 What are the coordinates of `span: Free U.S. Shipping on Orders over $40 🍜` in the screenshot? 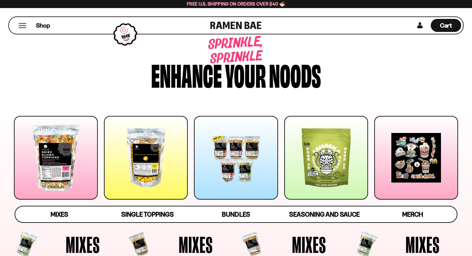 It's located at (236, 4).